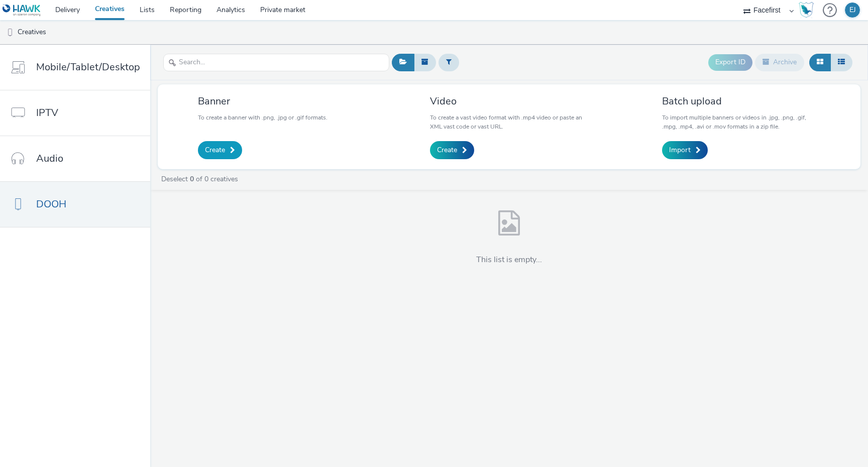 The height and width of the screenshot is (467, 868). Describe the element at coordinates (741, 122) in the screenshot. I see `p: To import multiple banners or videos in .jpg, .png, .gif, .mpg, .mp4, .avi or .mov formats in a z...` at that location.